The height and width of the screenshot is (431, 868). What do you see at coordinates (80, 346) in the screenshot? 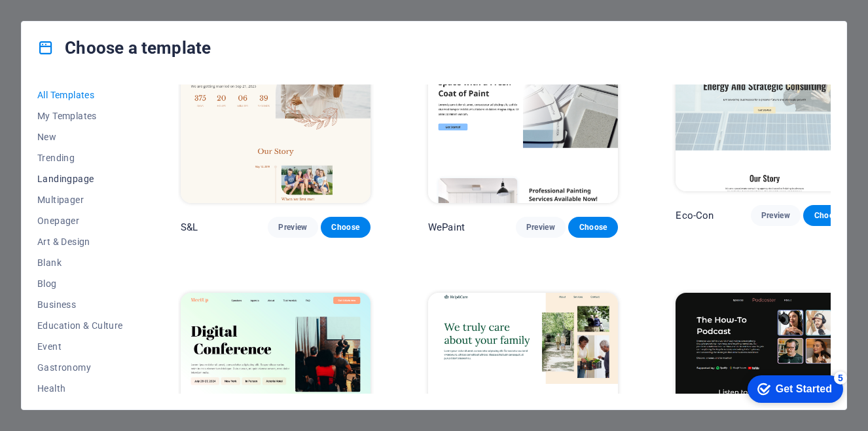
I see `span: Event` at bounding box center [80, 346].